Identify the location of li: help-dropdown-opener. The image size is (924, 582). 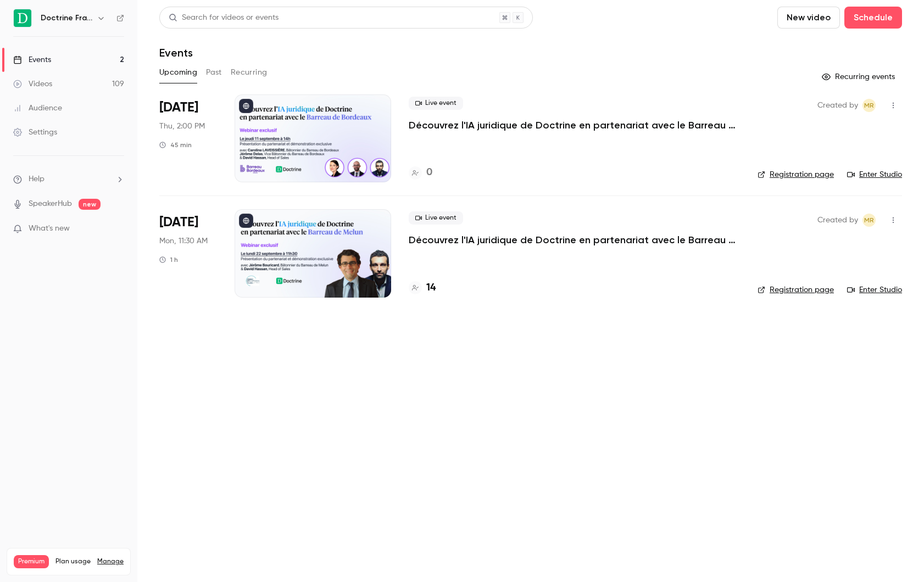
(68, 179).